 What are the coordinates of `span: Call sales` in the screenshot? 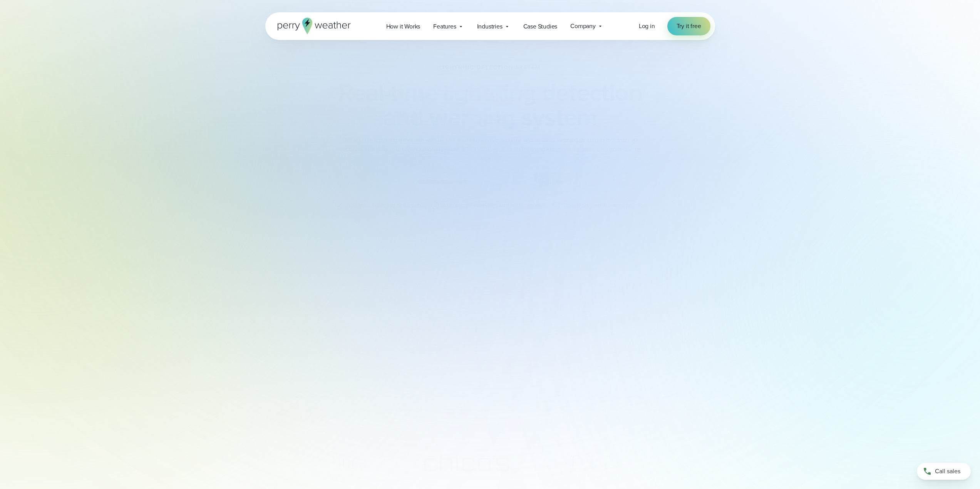 It's located at (948, 472).